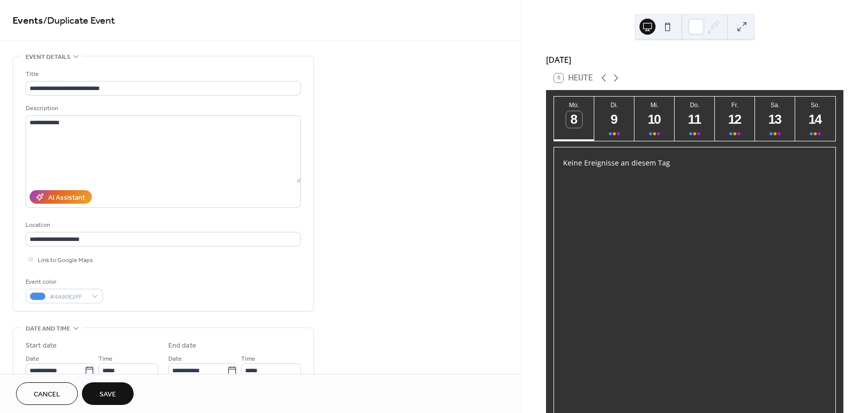  What do you see at coordinates (66, 198) in the screenshot?
I see `div: AI Assistant` at bounding box center [66, 198].